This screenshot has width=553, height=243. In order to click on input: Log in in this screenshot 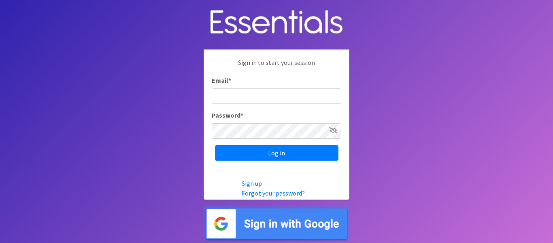, I will do `click(277, 153)`.